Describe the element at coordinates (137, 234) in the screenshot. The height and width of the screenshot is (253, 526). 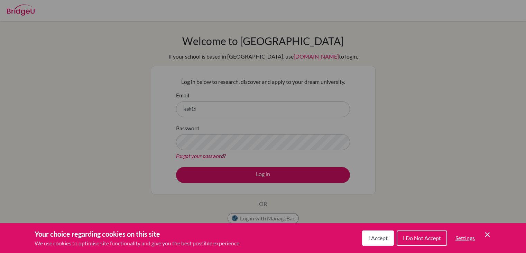
I see `h3: Your choice regarding cookies on this site` at that location.